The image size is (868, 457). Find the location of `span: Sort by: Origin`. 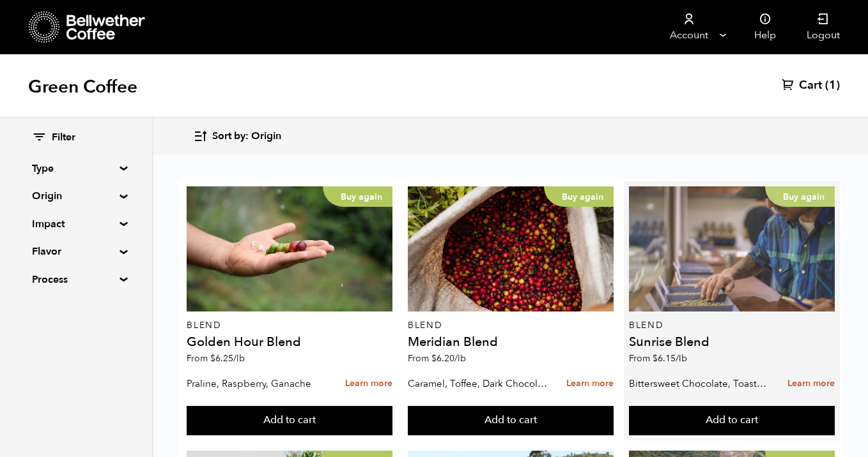

span: Sort by: Origin is located at coordinates (246, 137).